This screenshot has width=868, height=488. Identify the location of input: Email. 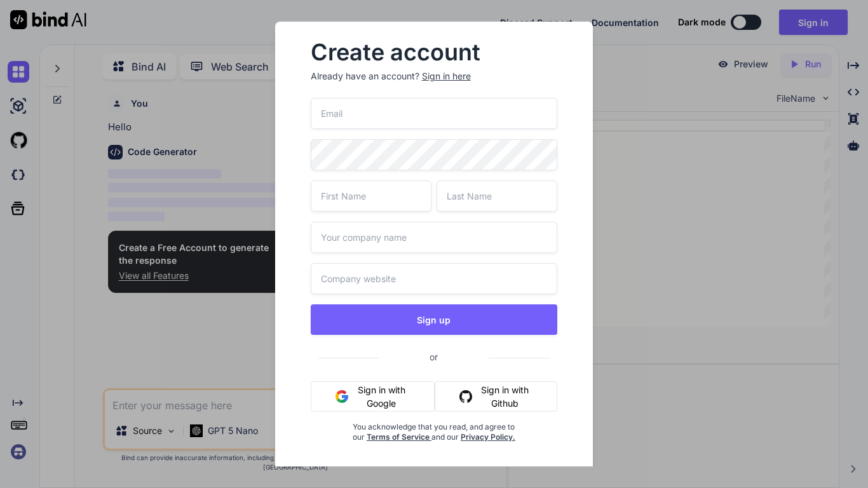
(434, 113).